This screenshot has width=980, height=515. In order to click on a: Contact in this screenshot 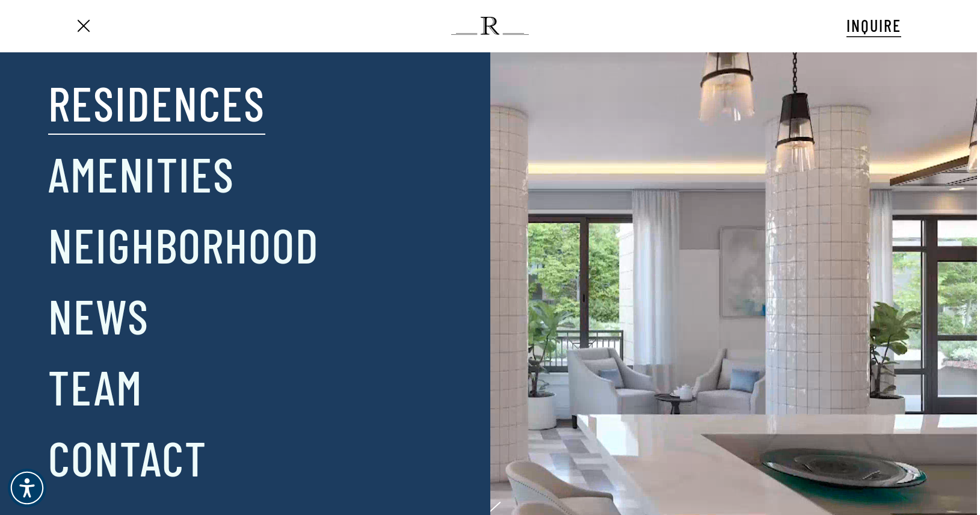, I will do `click(127, 458)`.